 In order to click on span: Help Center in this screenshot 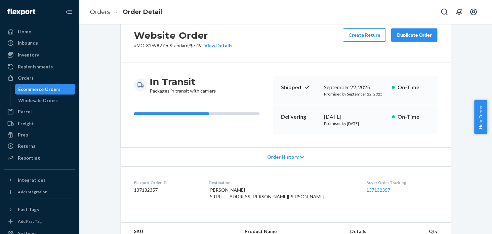, I will do `click(481, 117)`.